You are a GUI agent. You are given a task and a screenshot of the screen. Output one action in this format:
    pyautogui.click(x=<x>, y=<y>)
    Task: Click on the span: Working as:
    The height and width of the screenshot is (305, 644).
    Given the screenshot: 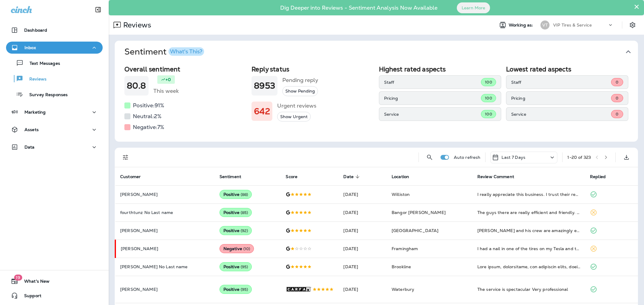 What is the action you would take?
    pyautogui.click(x=521, y=25)
    